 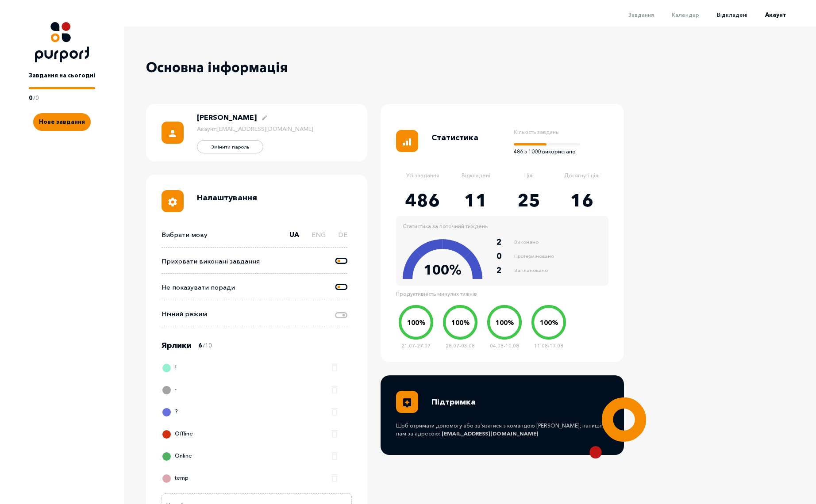 What do you see at coordinates (443, 270) in the screenshot?
I see `p: 100 %` at bounding box center [443, 270].